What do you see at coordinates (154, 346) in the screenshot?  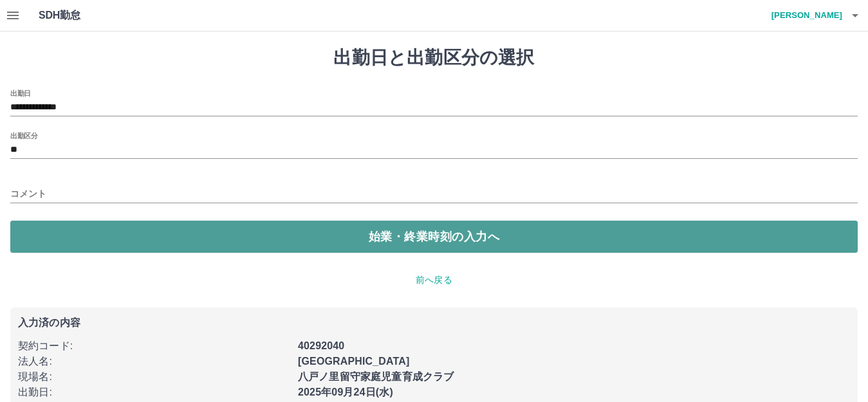 I see `p: 契約コード :` at bounding box center [154, 346].